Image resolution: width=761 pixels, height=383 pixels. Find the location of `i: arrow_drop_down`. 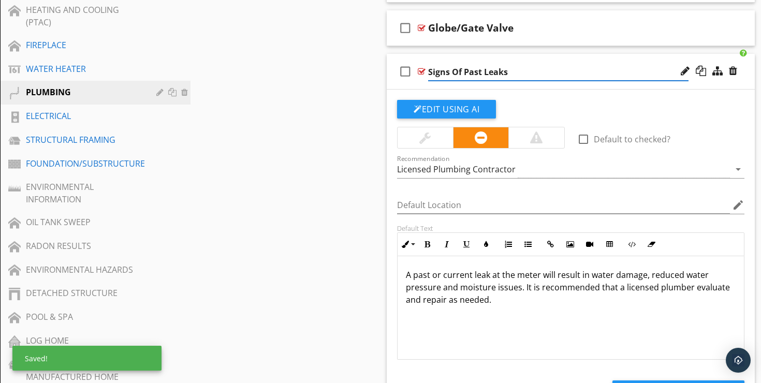

i: arrow_drop_down is located at coordinates (738, 169).